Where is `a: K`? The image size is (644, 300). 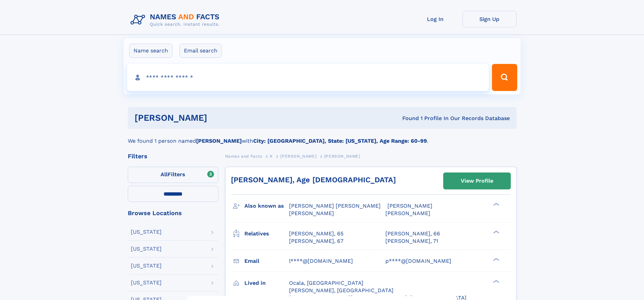
a: K is located at coordinates (271, 156).